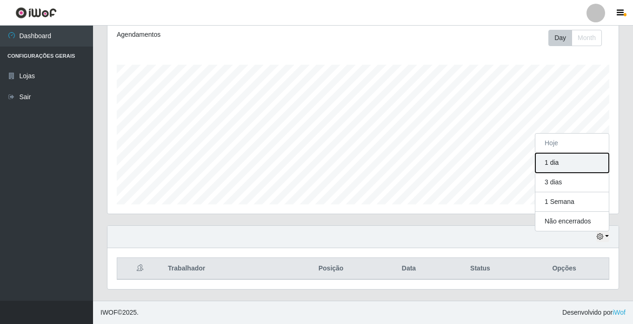  Describe the element at coordinates (480, 268) in the screenshot. I see `th: Status` at that location.